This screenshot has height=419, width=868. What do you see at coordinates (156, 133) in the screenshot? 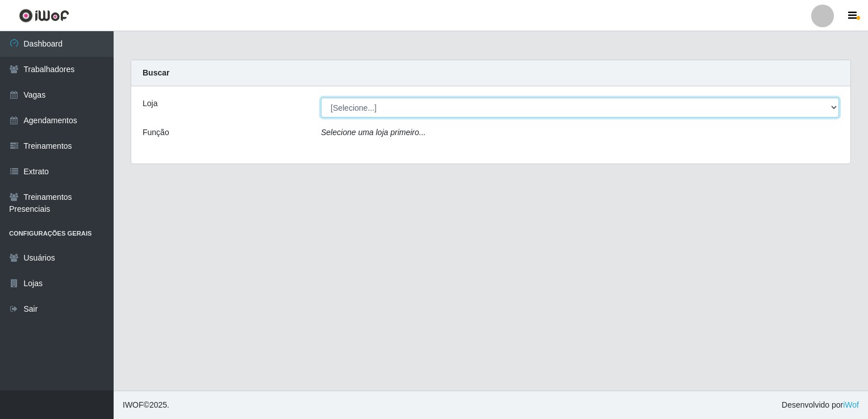
I see `label: Função` at bounding box center [156, 133].